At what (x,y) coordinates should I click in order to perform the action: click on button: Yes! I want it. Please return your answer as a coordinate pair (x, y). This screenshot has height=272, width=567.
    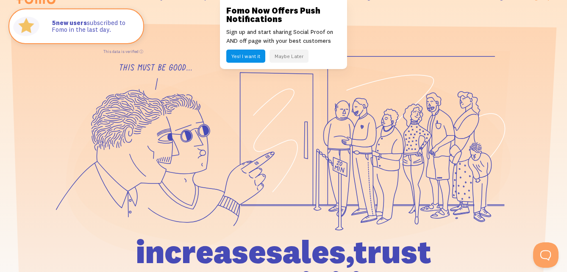
    Looking at the image, I should click on (246, 56).